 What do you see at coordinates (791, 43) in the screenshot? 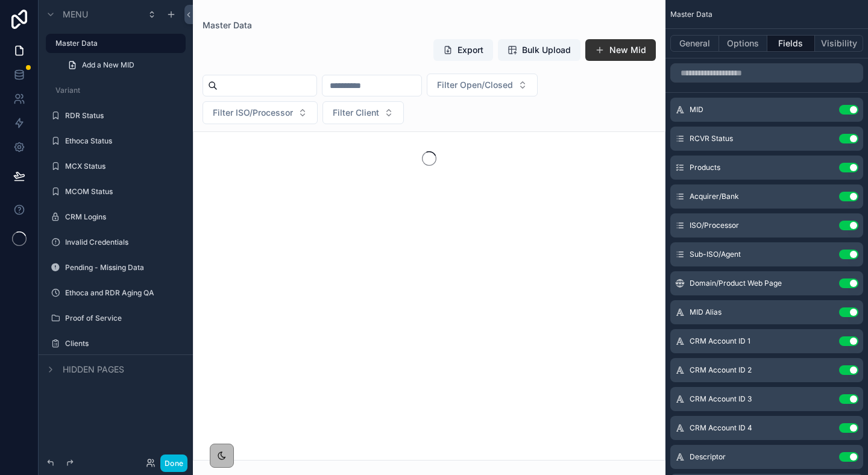
I see `button: Fields` at bounding box center [791, 43].